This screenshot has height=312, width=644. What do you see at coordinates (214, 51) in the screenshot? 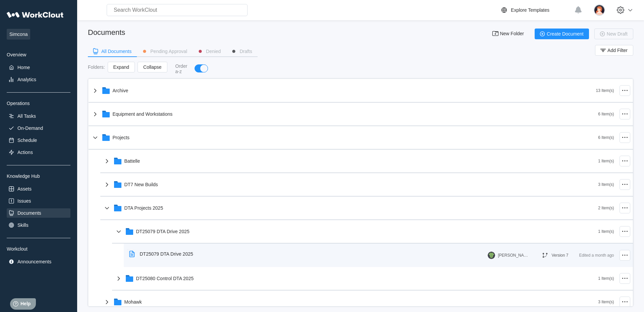
I see `div: Denied` at bounding box center [214, 51].